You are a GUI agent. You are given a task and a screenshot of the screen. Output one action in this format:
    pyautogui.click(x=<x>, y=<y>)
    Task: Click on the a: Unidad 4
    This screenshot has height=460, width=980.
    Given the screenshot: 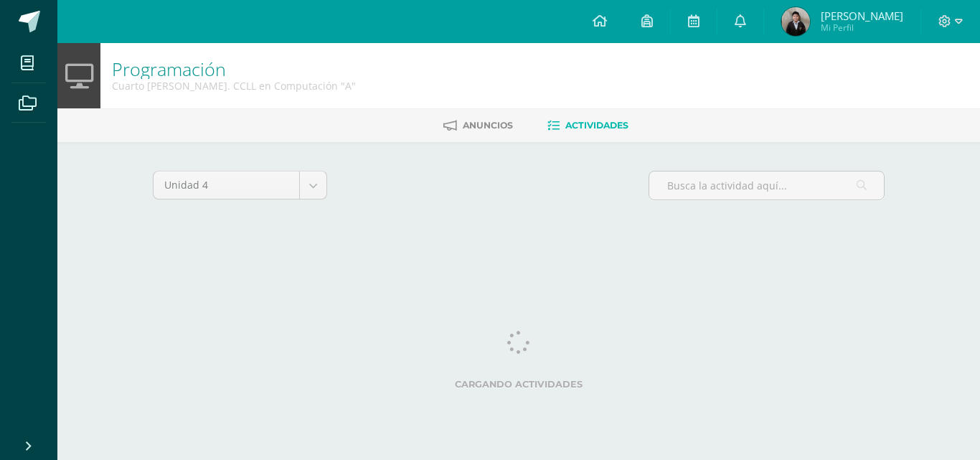 What is the action you would take?
    pyautogui.click(x=240, y=185)
    